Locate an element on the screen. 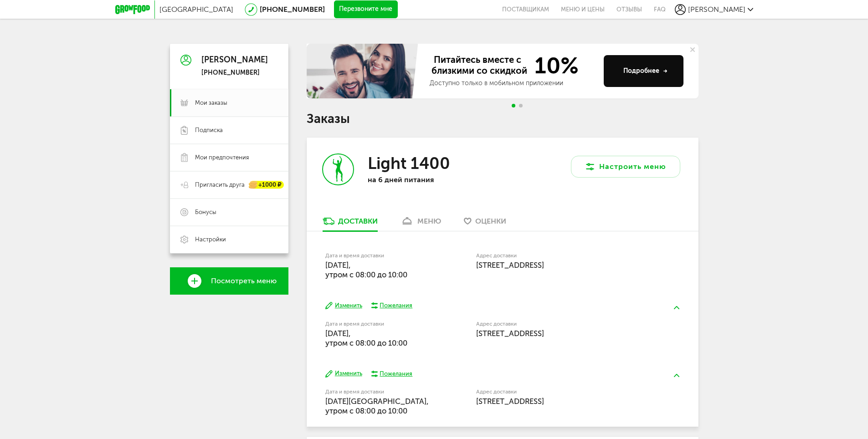 The width and height of the screenshot is (868, 439). span: Питайтесь вместе с близкими со скидкой is located at coordinates (479, 66).